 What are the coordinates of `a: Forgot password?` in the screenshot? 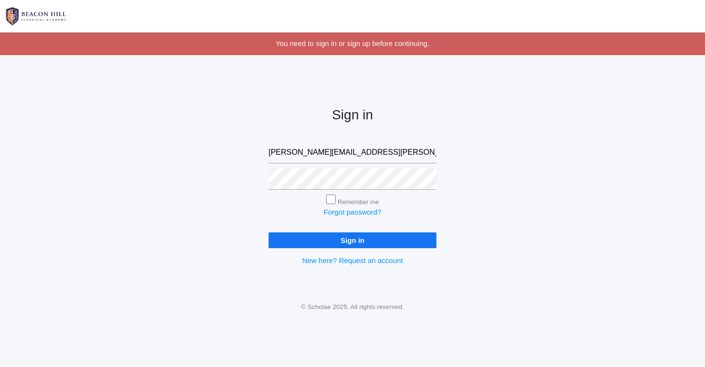 It's located at (353, 212).